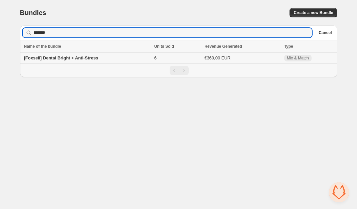 This screenshot has height=209, width=357. What do you see at coordinates (339, 193) in the screenshot?
I see `a: Open chat` at bounding box center [339, 193].